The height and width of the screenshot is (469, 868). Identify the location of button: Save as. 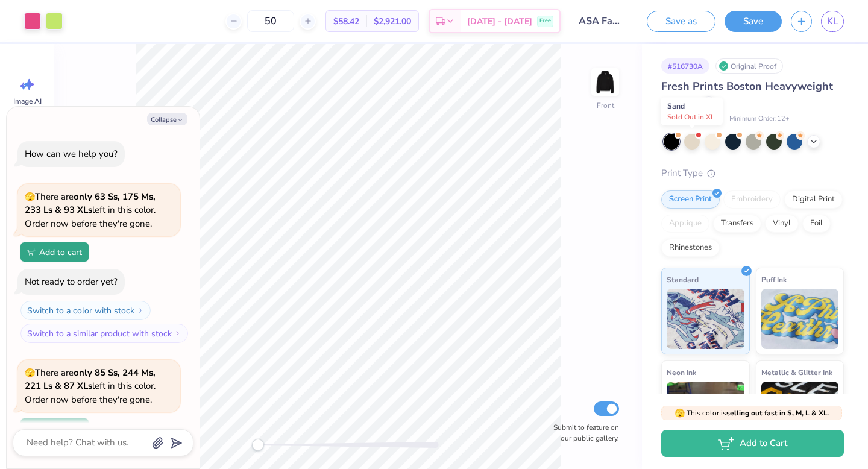
(681, 21).